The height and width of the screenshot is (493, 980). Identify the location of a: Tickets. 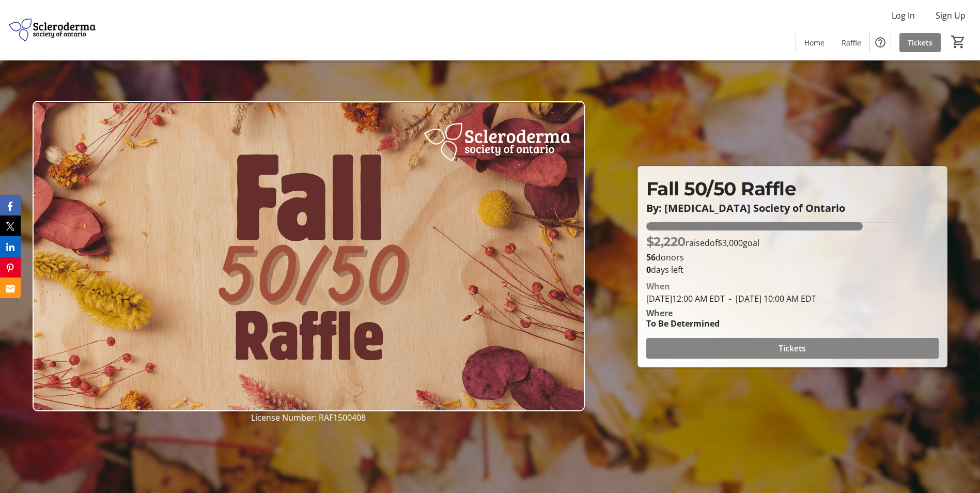
(920, 43).